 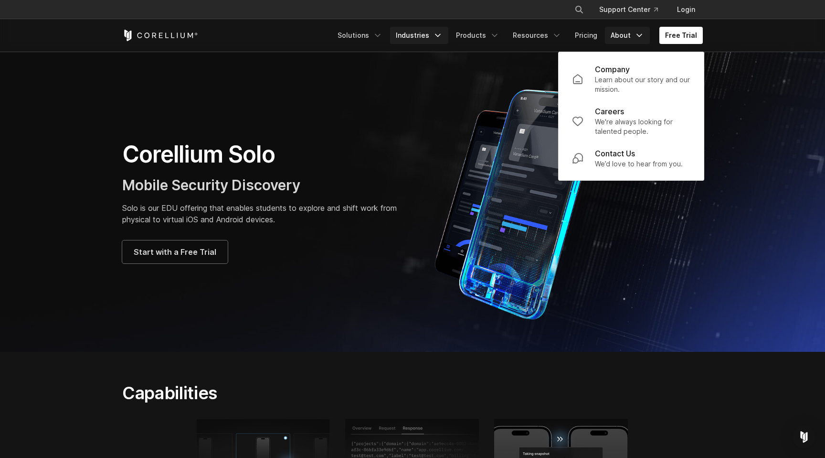 What do you see at coordinates (586, 35) in the screenshot?
I see `a: Pricing` at bounding box center [586, 35].